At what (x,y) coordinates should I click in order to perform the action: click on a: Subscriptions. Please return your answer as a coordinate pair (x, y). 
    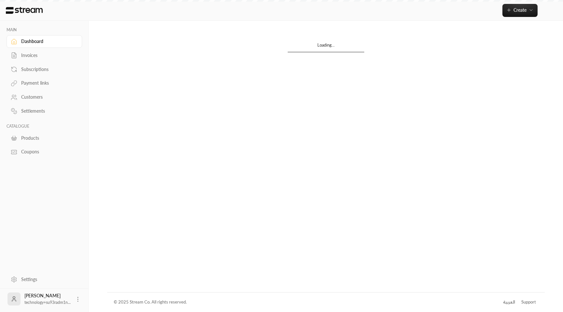
    Looking at the image, I should click on (44, 69).